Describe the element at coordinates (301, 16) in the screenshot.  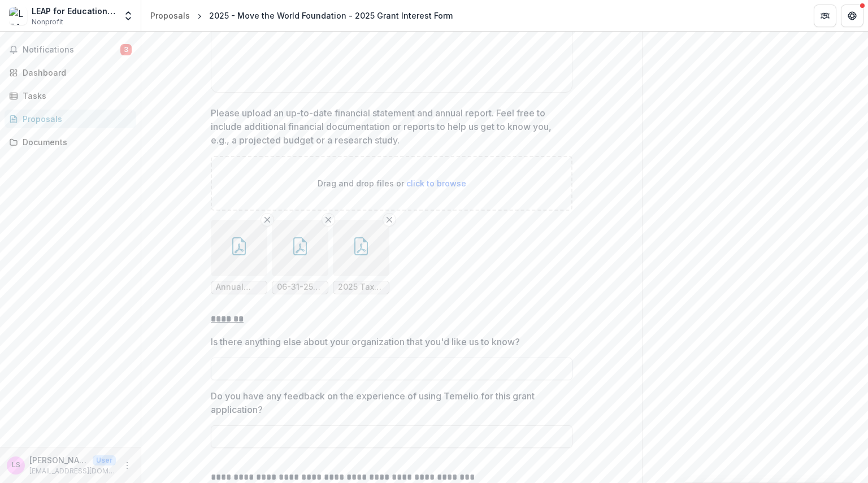
I see `nav: breadcrumb` at that location.